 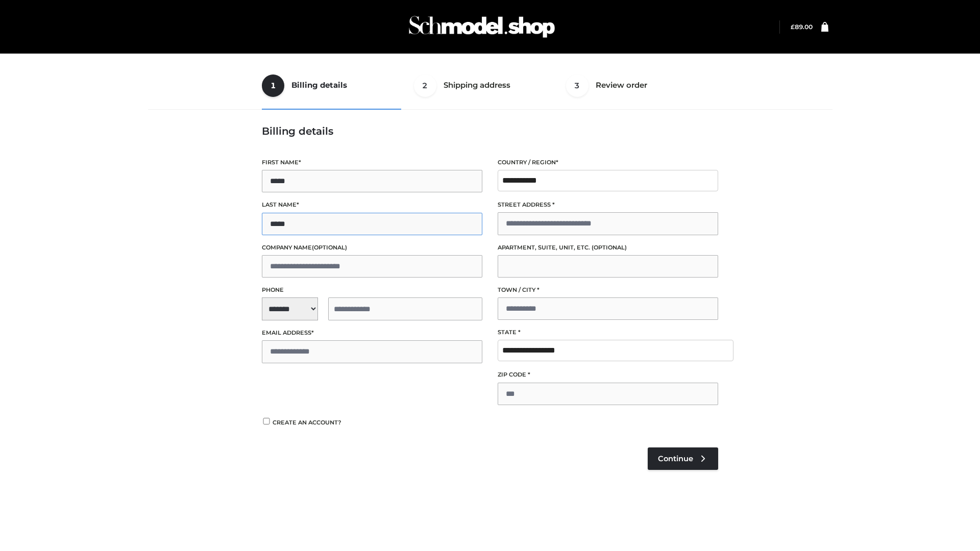 I want to click on input: Create an account?, so click(x=267, y=421).